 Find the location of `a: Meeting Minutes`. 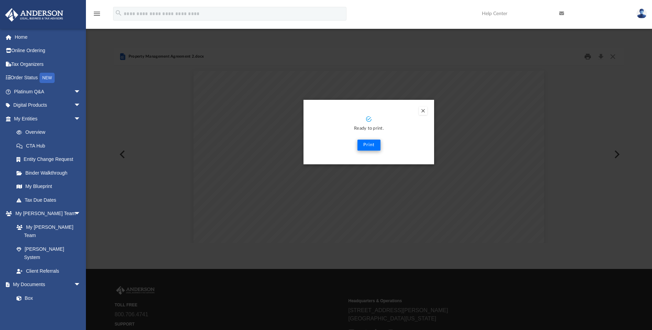

a: Meeting Minutes is located at coordinates (48, 312).